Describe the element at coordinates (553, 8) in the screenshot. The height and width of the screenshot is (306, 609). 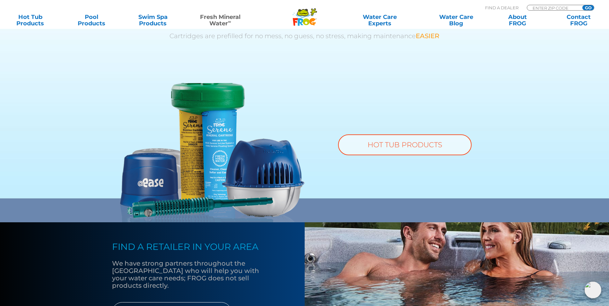
I see `input: Zip Code Form` at that location.